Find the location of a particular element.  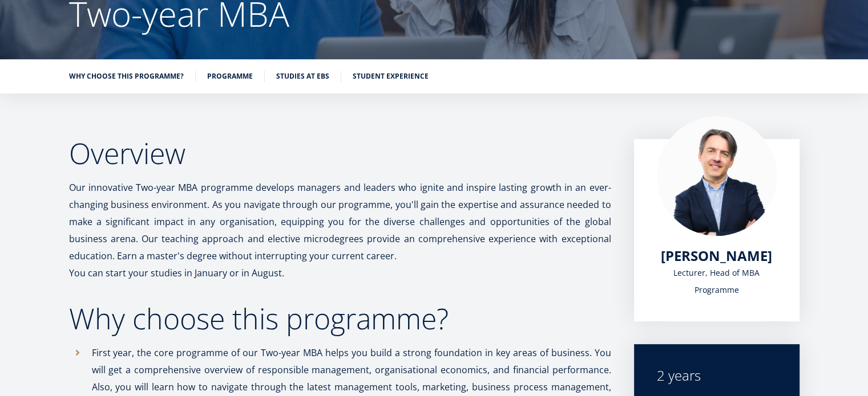

input: One-year MBA (in Estonian) is located at coordinates (7, 162).